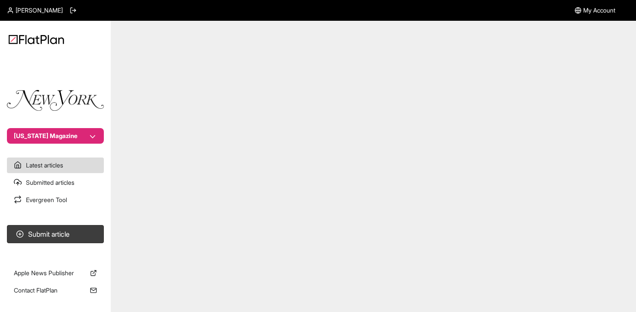  I want to click on img: Publication Logo, so click(55, 100).